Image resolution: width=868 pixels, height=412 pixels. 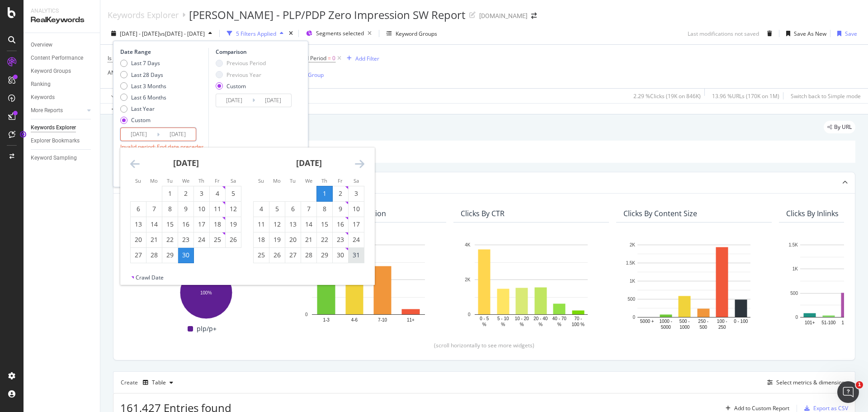 What do you see at coordinates (234, 101) in the screenshot?
I see `input: Start Date` at bounding box center [234, 101].